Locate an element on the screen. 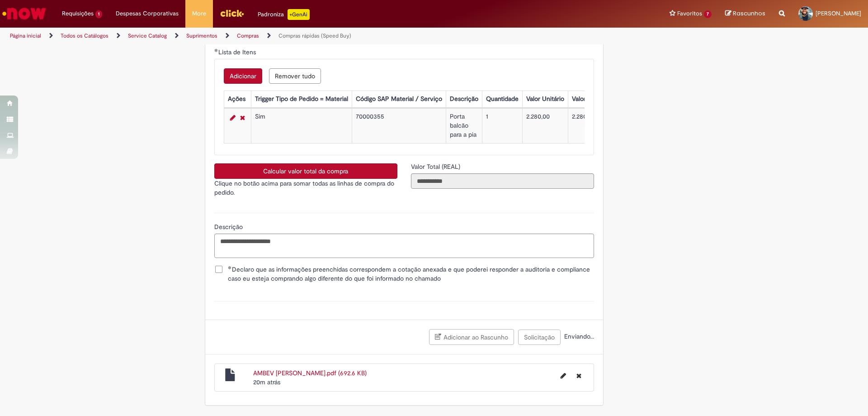  th: Valor Total Moeda is located at coordinates (597, 99).